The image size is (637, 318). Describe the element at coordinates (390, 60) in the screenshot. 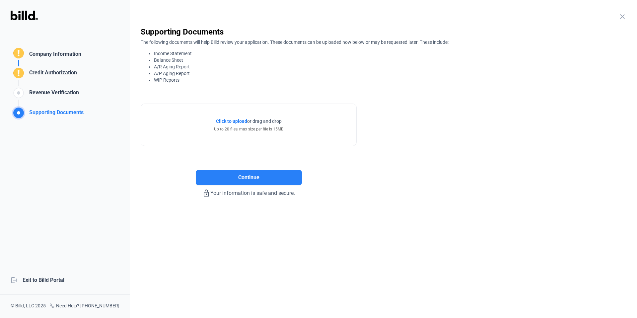

I see `li: Balance Sheet` at that location.